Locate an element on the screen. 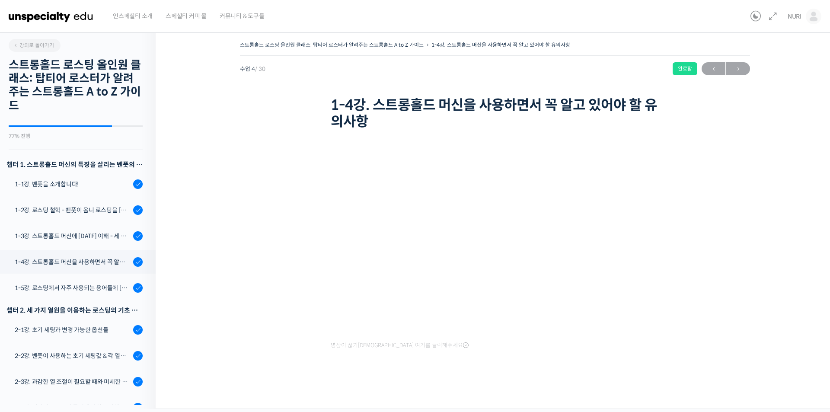 This screenshot has width=830, height=412. h1: 1-4강. 스트롱홀드 머신을 사용하면서 꼭 알고 있어야 할 유의사항 is located at coordinates (495, 113).